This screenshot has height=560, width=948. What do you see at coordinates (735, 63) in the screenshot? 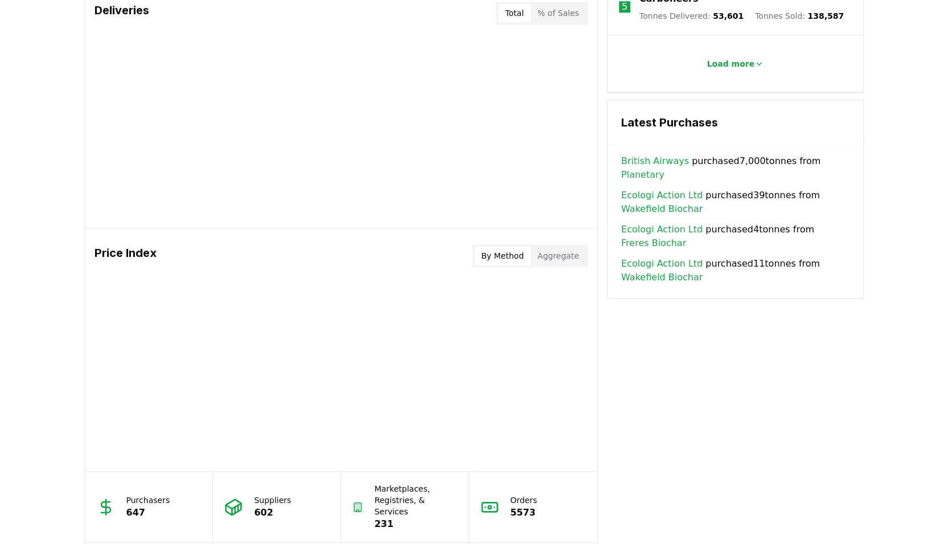
I see `button: Load more` at bounding box center [735, 63].